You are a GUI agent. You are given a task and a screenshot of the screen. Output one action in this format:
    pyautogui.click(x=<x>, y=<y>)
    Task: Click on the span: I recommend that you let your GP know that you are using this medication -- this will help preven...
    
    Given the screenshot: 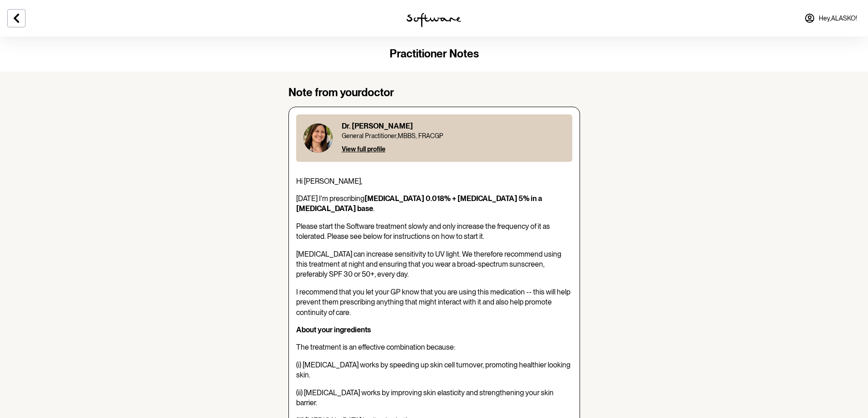 What is the action you would take?
    pyautogui.click(x=433, y=302)
    